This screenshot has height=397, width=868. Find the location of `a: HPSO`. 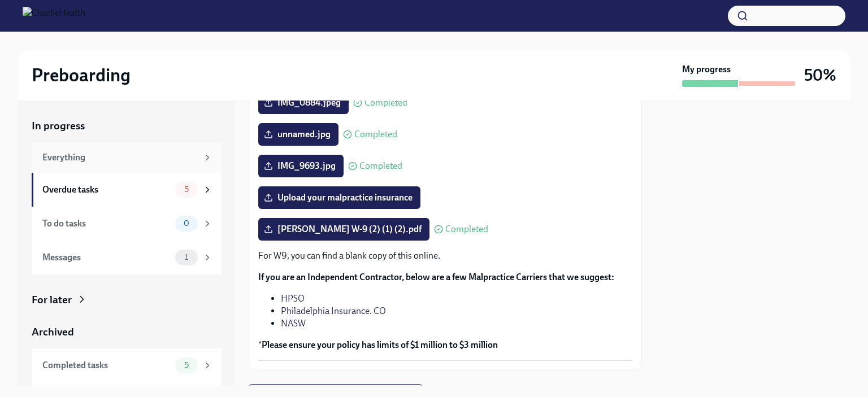

a: HPSO is located at coordinates (293, 299).